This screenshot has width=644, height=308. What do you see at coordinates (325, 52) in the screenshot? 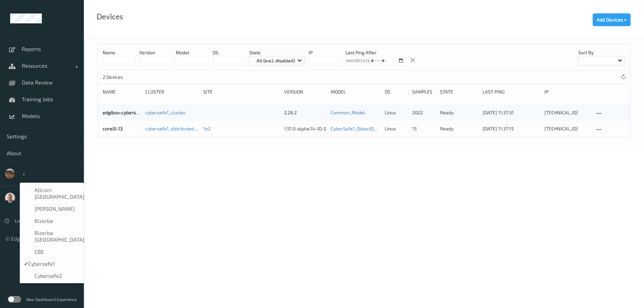
I see `p: IP` at bounding box center [325, 52].